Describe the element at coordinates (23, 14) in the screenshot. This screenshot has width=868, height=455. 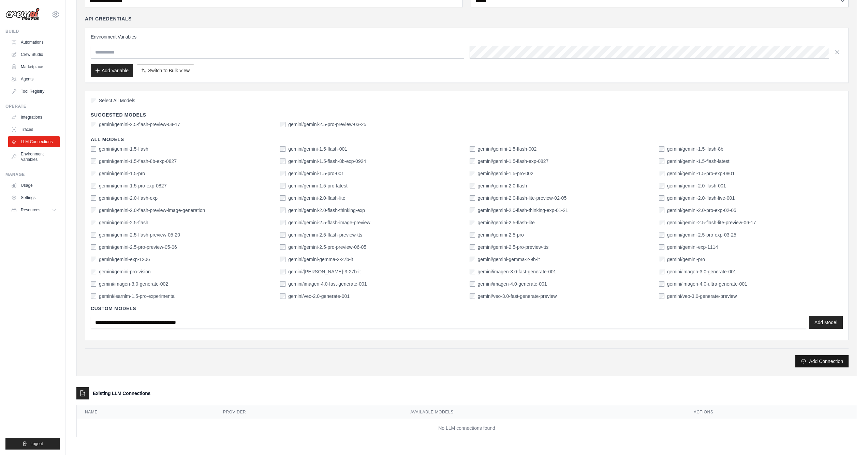
I see `img: Logo` at that location.